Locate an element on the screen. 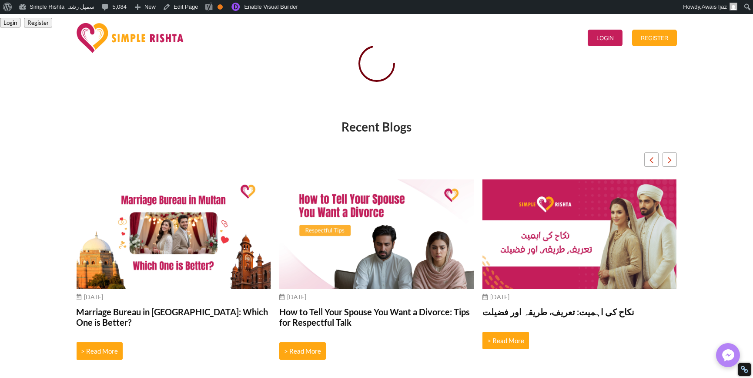 The height and width of the screenshot is (378, 753). div: Restore Info Box &#10;&#10;NoFollow Info:&#10; META-Robots NoFollow: &#09;true&#10; META-Robots N... is located at coordinates (744, 369).